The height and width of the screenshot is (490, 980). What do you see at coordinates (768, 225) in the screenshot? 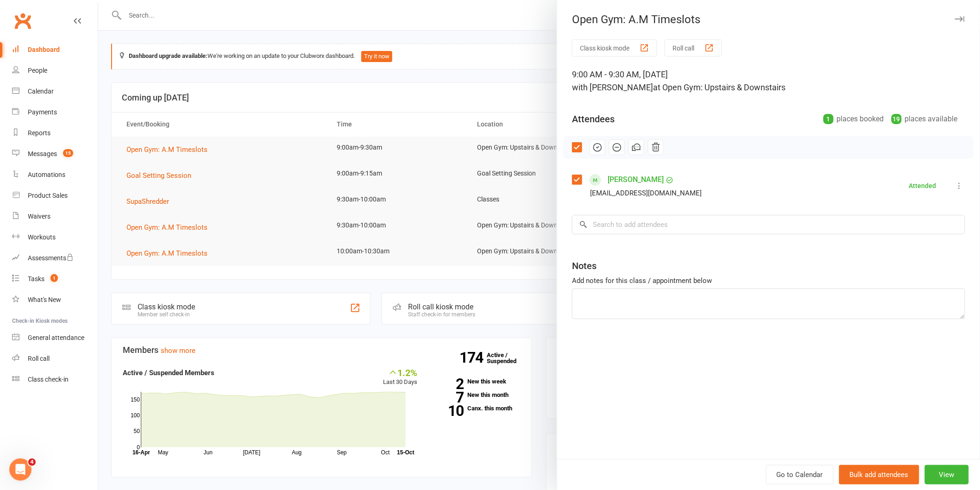
I see `input: Search to add attendees` at bounding box center [768, 225].